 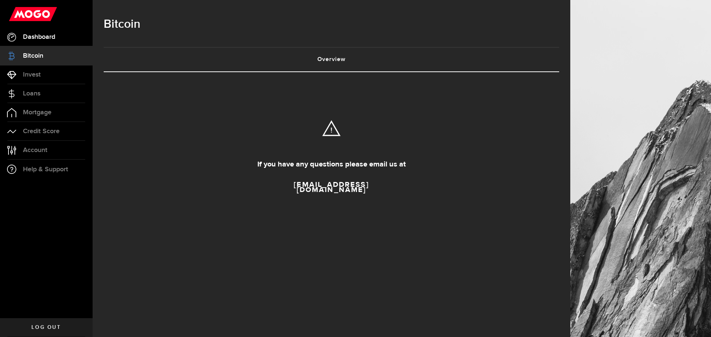 I want to click on span: Log out, so click(x=46, y=328).